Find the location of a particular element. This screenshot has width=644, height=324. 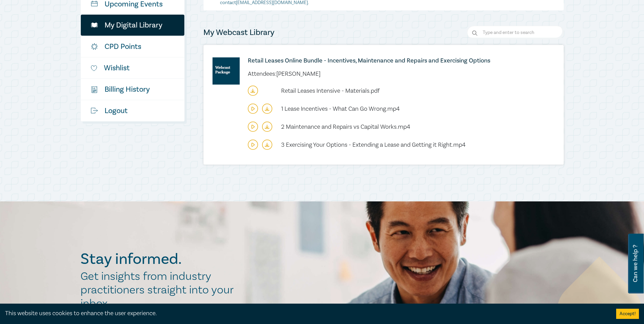

span: Can we help ? is located at coordinates (636, 264).